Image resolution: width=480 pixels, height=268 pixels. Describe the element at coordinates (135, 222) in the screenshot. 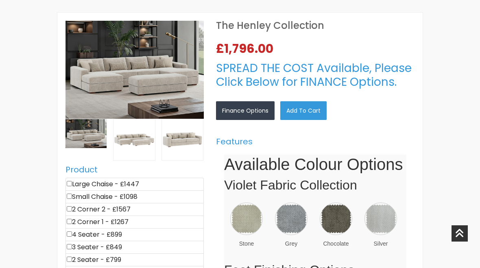

I see `li: 2 Corner 1 - £1267` at that location.